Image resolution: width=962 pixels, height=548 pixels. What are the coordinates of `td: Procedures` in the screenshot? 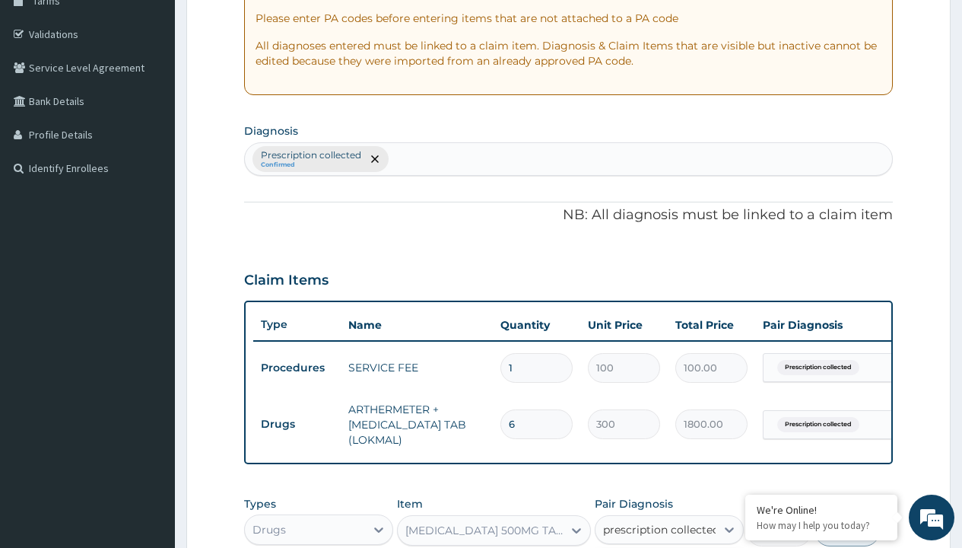 It's located at (297, 367).